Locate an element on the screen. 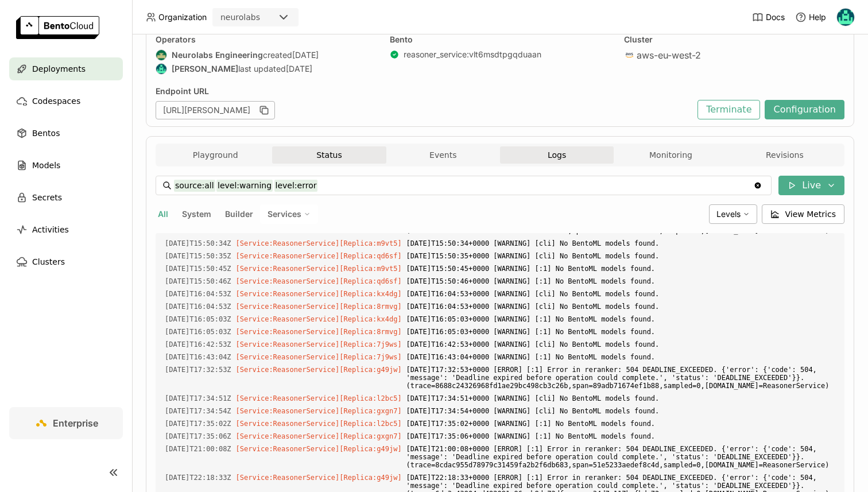 This screenshot has width=868, height=492. span: [Replica:m9vt5] is located at coordinates (370, 268).